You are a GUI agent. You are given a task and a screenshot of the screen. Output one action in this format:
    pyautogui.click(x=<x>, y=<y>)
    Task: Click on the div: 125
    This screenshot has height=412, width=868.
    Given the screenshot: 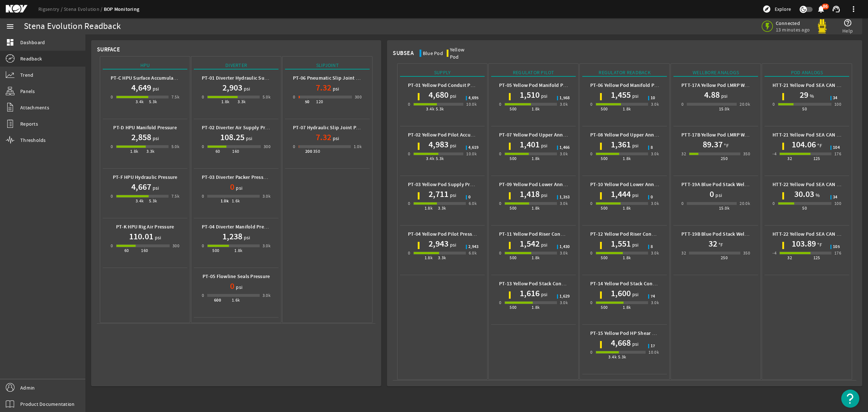 What is the action you would take?
    pyautogui.click(x=817, y=258)
    